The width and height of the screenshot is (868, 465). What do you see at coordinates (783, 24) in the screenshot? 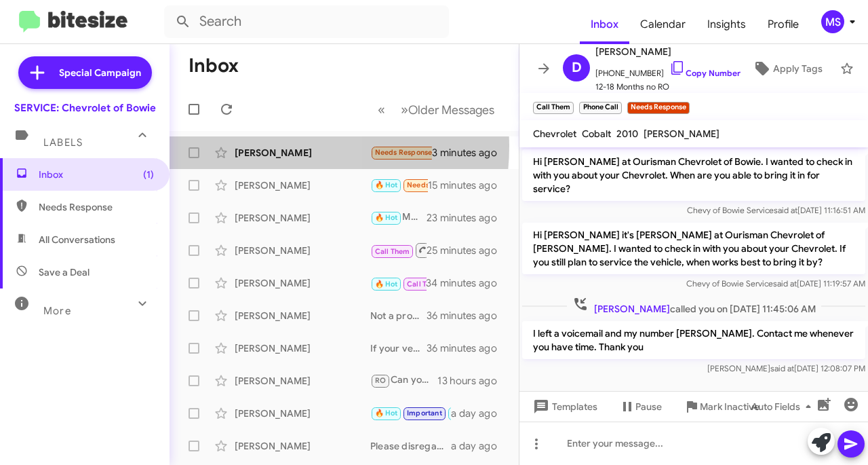
I see `span: Profile` at bounding box center [783, 24].